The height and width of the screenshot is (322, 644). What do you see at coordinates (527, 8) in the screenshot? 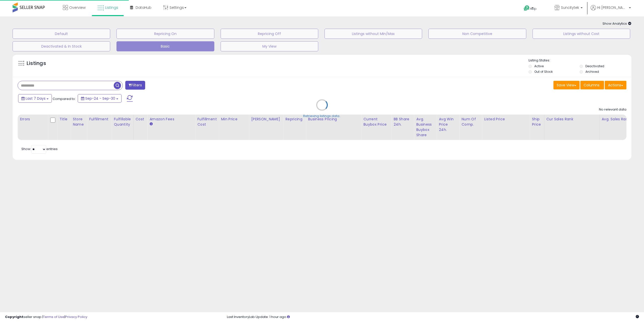
I see `i: Get Help` at bounding box center [527, 8].